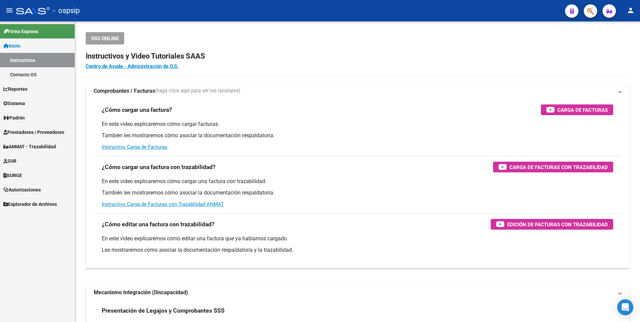 The width and height of the screenshot is (640, 322). Describe the element at coordinates (14, 103) in the screenshot. I see `span: Sistema` at that location.